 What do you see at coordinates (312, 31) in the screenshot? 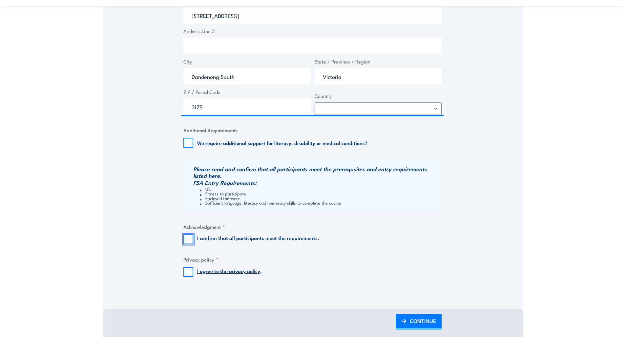
I see `label: Address Line 2` at bounding box center [312, 31].